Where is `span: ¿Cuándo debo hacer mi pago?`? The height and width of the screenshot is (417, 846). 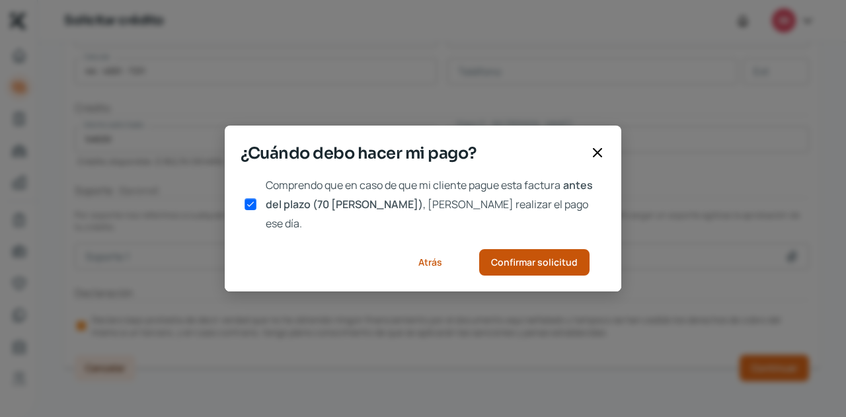 span: ¿Cuándo debo hacer mi pago? is located at coordinates (413, 153).